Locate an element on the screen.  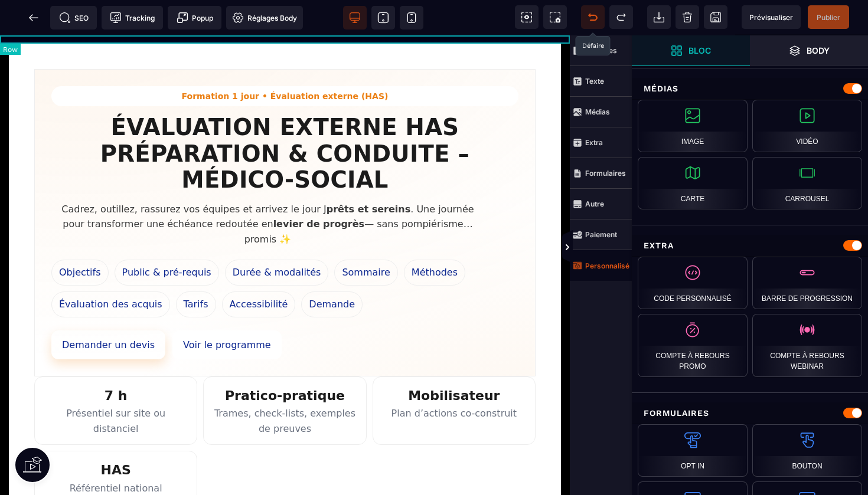
a: Sommaire is located at coordinates (365, 237).